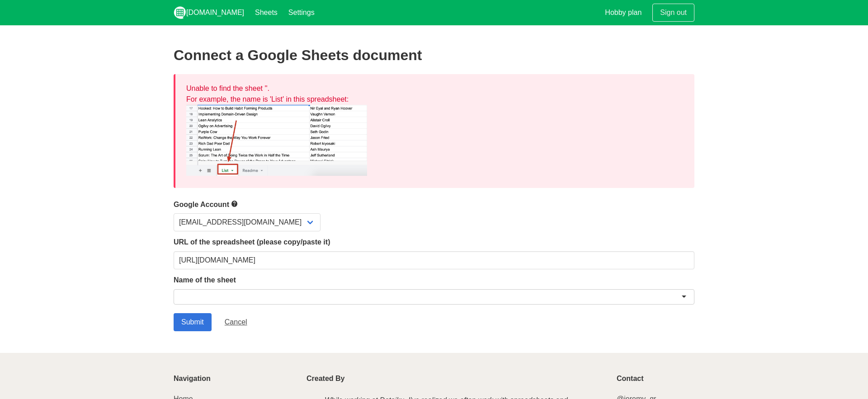 This screenshot has width=868, height=399. Describe the element at coordinates (656, 379) in the screenshot. I see `p: Contact` at that location.